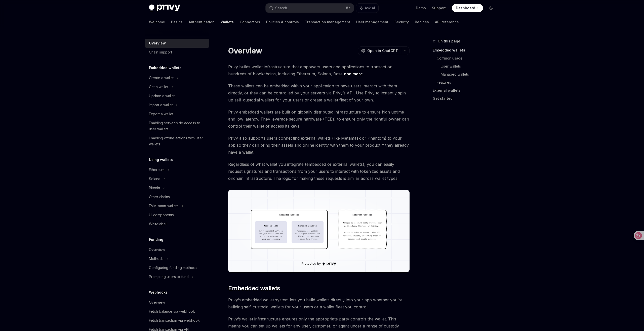 The image size is (644, 331). Describe the element at coordinates (158, 87) in the screenshot. I see `div: Get a wallet` at that location.